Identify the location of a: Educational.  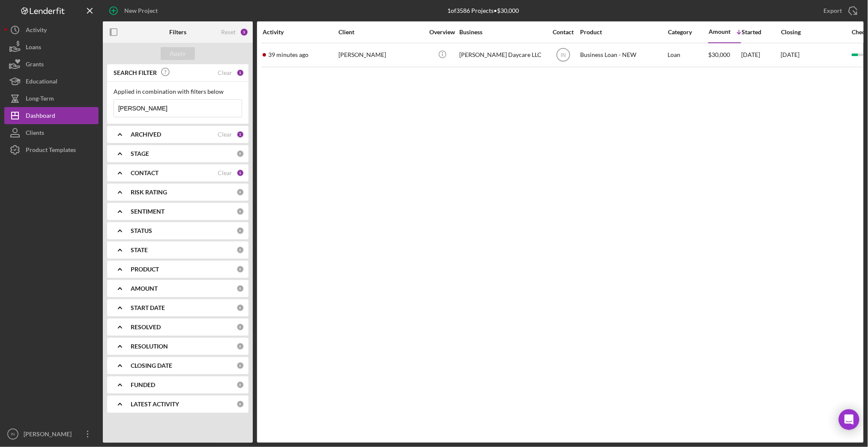
(51, 81).